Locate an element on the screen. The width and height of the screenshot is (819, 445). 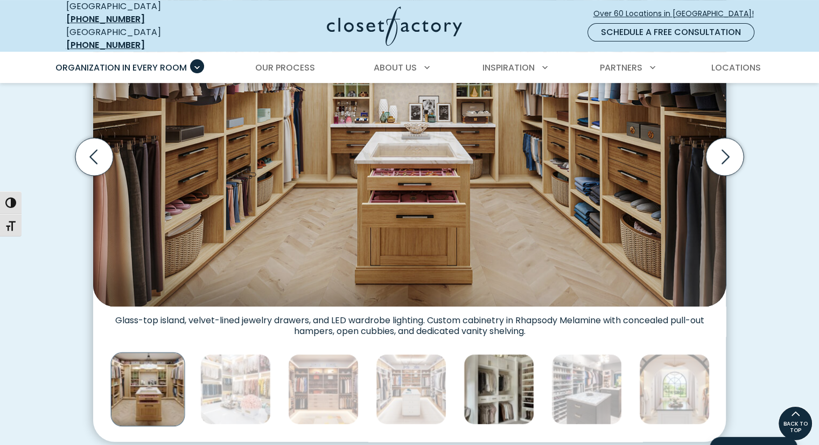
span: Partners is located at coordinates (621, 67).